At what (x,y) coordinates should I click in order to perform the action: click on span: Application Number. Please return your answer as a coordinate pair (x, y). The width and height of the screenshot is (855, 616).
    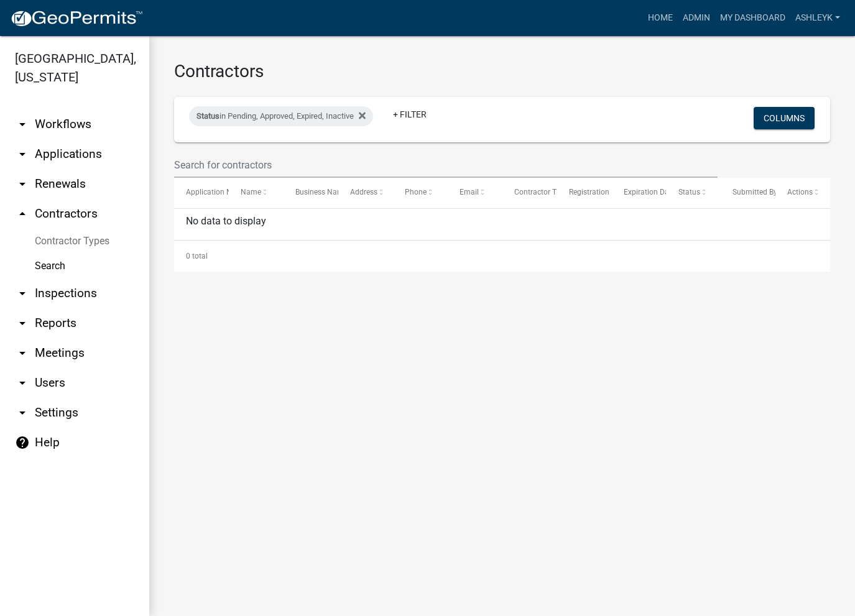
    Looking at the image, I should click on (220, 192).